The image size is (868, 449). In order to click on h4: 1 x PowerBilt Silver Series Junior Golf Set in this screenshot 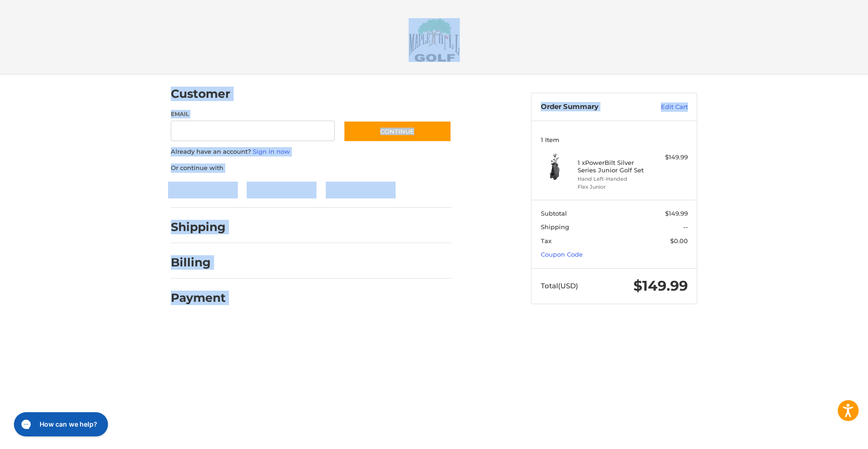, I will do `click(612, 166)`.